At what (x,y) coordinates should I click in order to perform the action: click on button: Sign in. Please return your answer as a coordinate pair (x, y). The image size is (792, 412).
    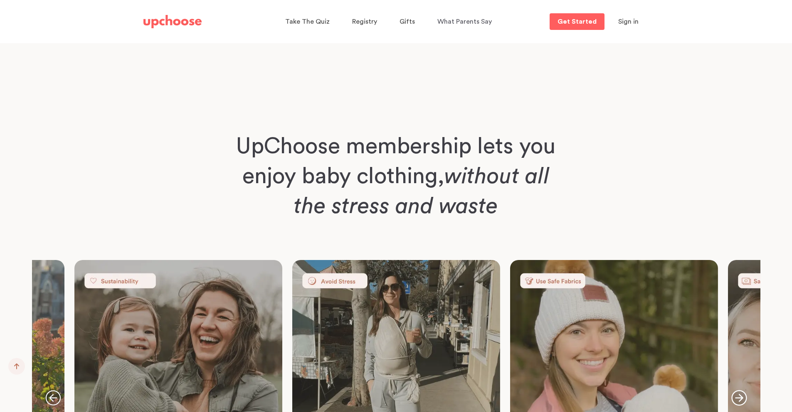
    Looking at the image, I should click on (628, 22).